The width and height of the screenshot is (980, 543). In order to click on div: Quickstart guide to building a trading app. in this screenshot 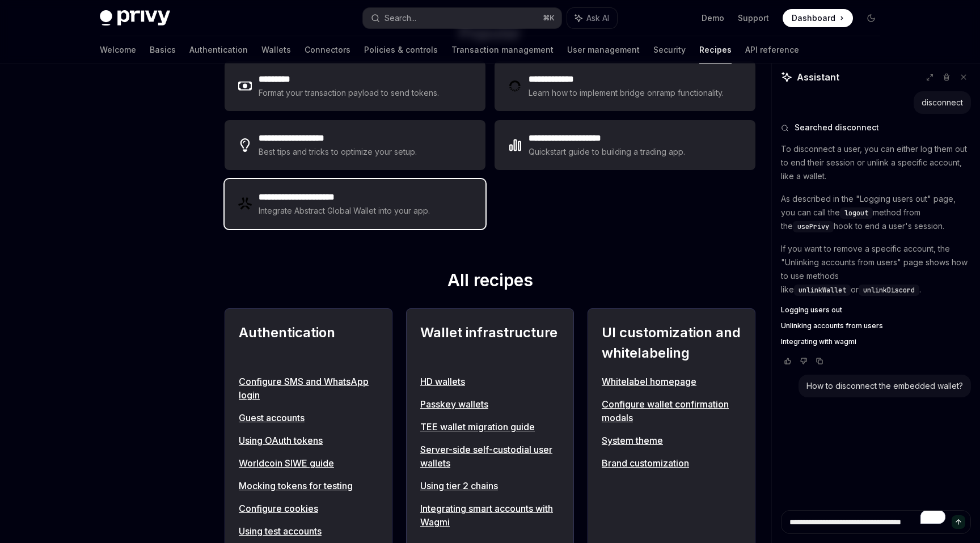, I will do `click(607, 152)`.